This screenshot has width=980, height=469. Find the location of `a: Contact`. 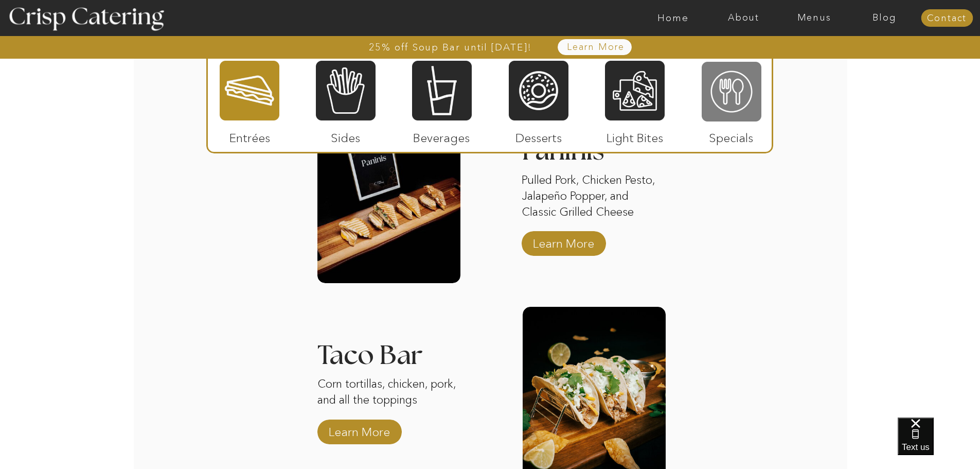

a: Contact is located at coordinates (947, 19).